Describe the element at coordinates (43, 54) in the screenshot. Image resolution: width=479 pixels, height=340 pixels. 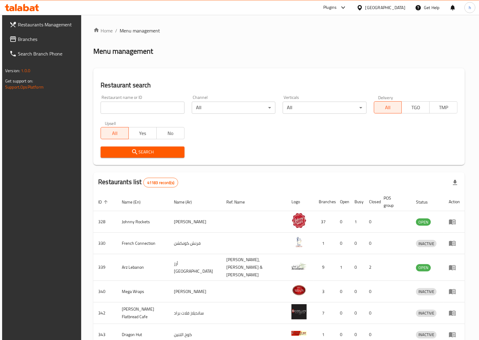
I see `a: Search Branch Phone` at that location.